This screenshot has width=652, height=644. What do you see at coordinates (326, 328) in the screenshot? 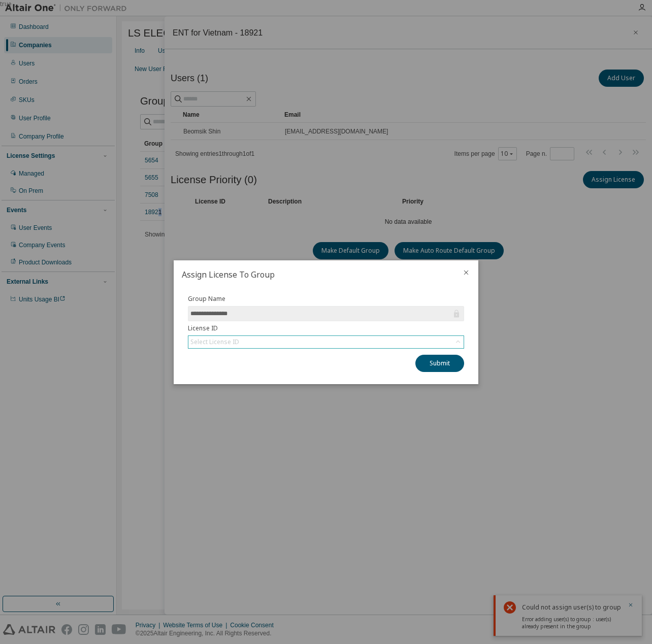
I see `label: License ID` at bounding box center [326, 328].